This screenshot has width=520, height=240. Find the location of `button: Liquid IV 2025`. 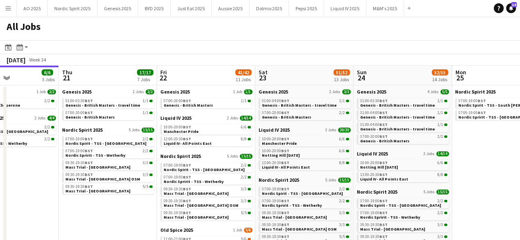

button: Liquid IV 2025 is located at coordinates (345, 8).